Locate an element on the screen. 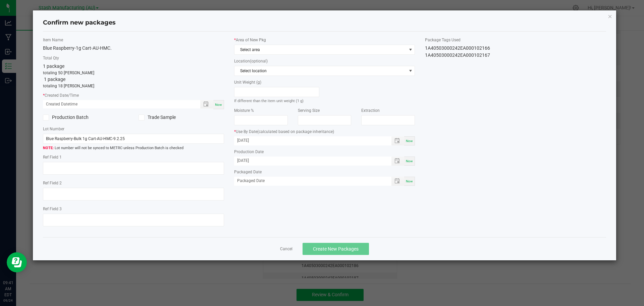 The image size is (644, 306). label: Area of New Pkg is located at coordinates (325, 40).